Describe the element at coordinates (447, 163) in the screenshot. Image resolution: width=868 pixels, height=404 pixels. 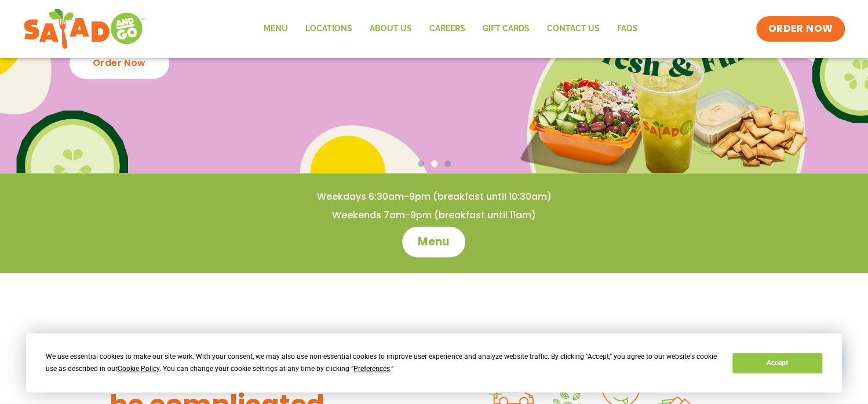
I see `span: Go to slide 3` at that location.